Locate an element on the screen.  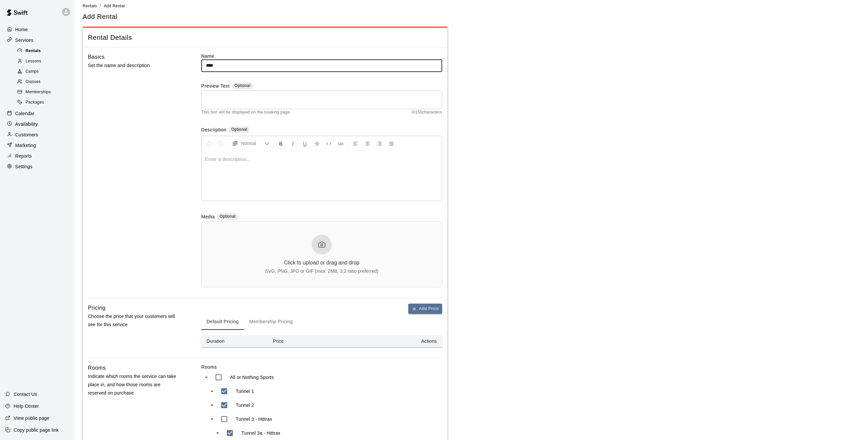
div: Memberships is located at coordinates (43, 92).